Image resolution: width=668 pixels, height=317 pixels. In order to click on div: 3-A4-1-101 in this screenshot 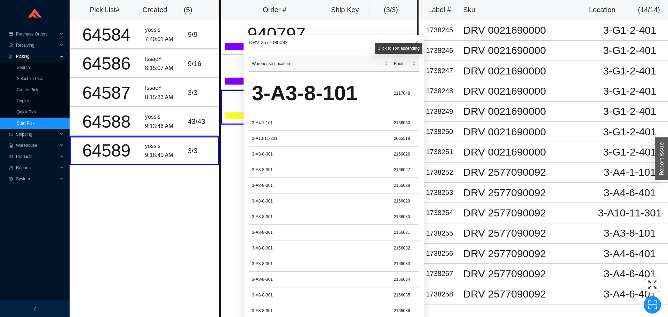, I will do `click(630, 172)`.